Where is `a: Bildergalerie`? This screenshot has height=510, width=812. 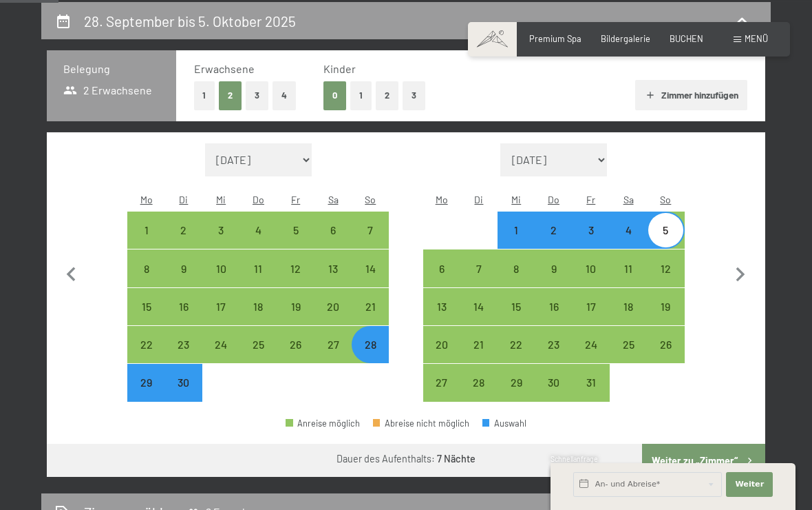
a: Bildergalerie is located at coordinates (625, 39).